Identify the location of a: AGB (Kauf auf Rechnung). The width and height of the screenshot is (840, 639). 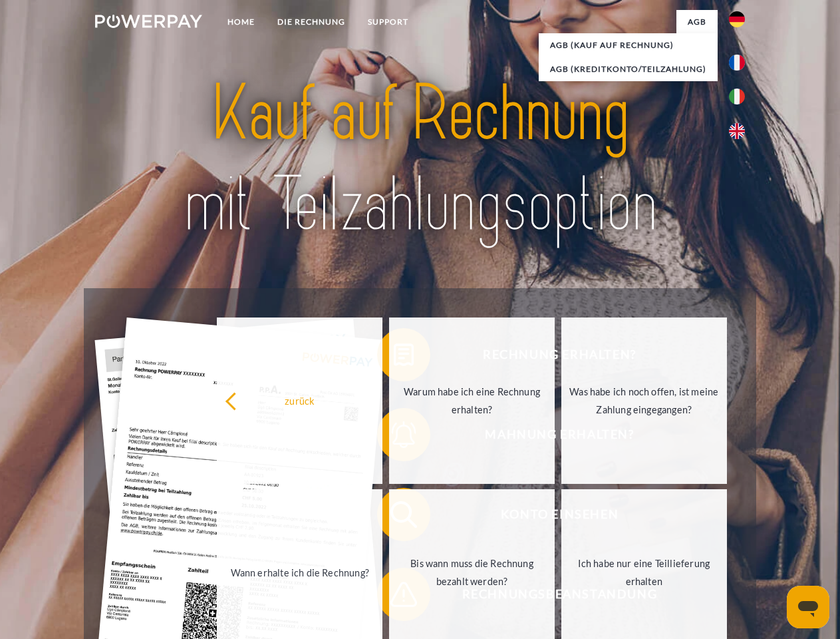
(628, 46).